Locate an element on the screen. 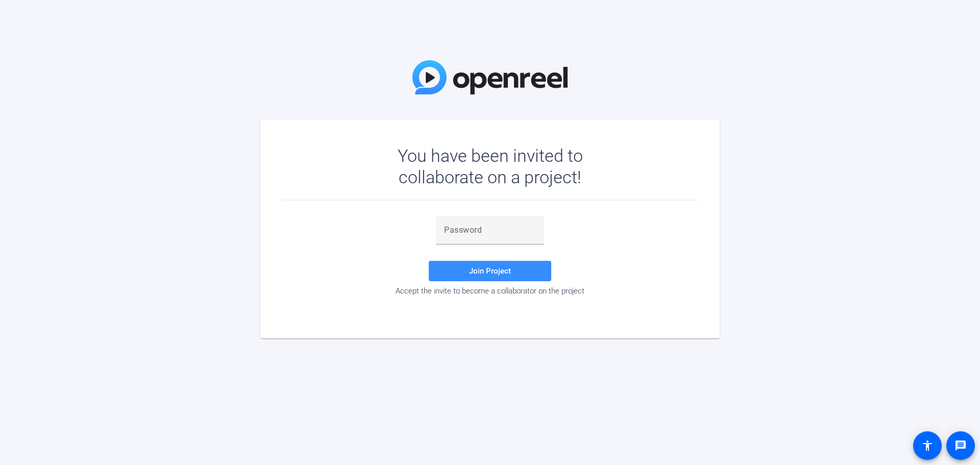 The height and width of the screenshot is (465, 980). div: You have been invited to collaborate on a project! is located at coordinates (490, 166).